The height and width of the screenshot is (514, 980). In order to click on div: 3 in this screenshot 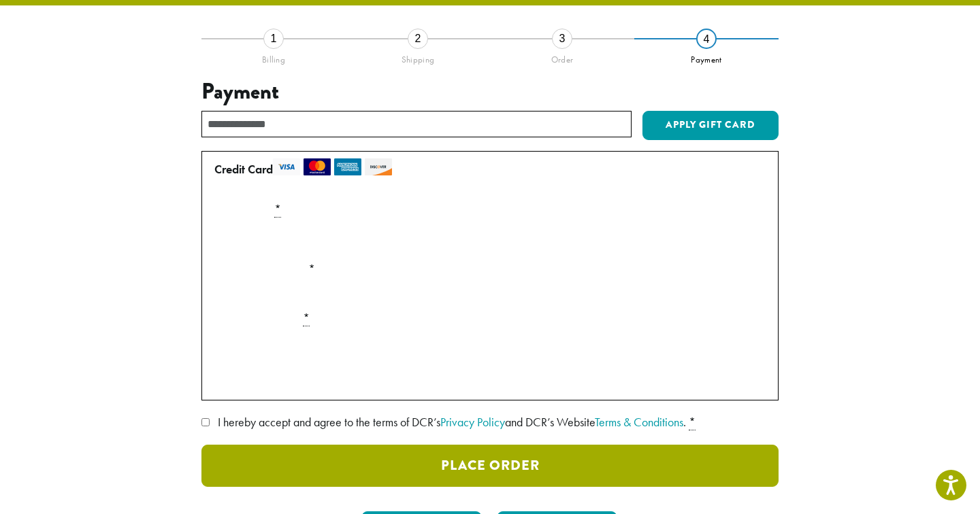, I will do `click(562, 39)`.